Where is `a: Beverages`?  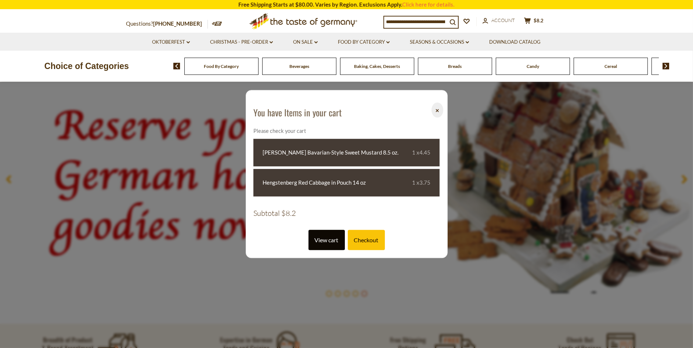
a: Beverages is located at coordinates (299, 66).